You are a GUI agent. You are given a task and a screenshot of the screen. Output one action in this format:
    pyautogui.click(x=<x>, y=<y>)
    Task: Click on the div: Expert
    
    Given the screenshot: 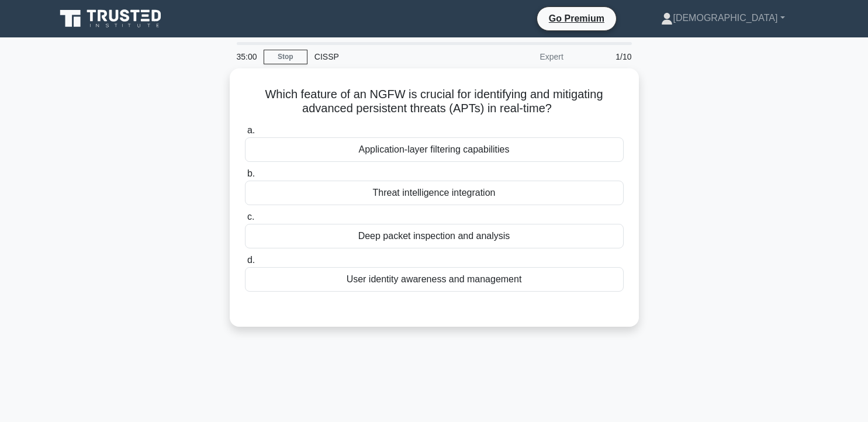 What is the action you would take?
    pyautogui.click(x=519, y=57)
    